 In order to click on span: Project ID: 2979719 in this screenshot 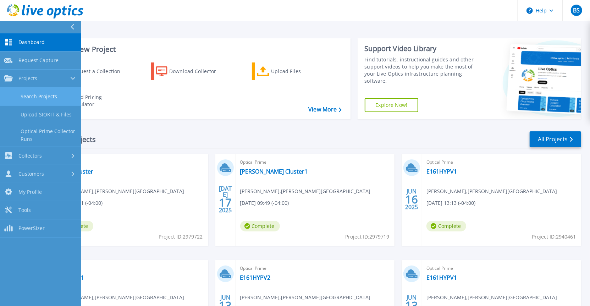, I will do `click(367, 236)`.